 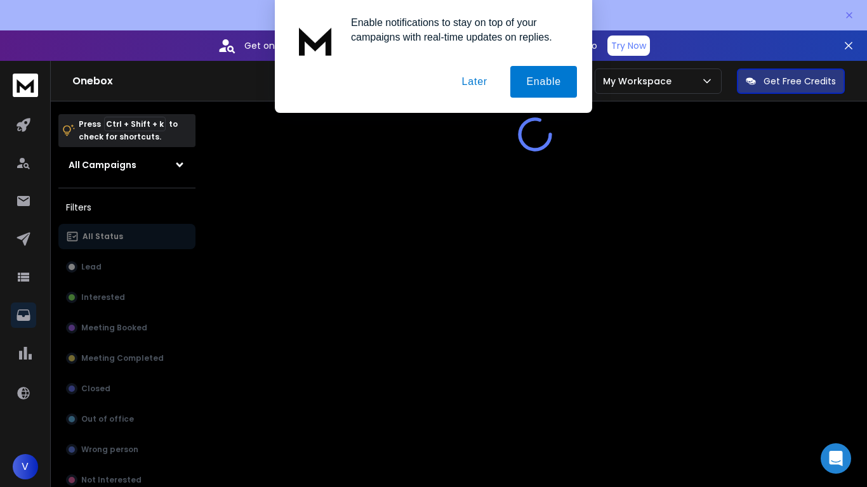 I want to click on button: Later, so click(x=474, y=82).